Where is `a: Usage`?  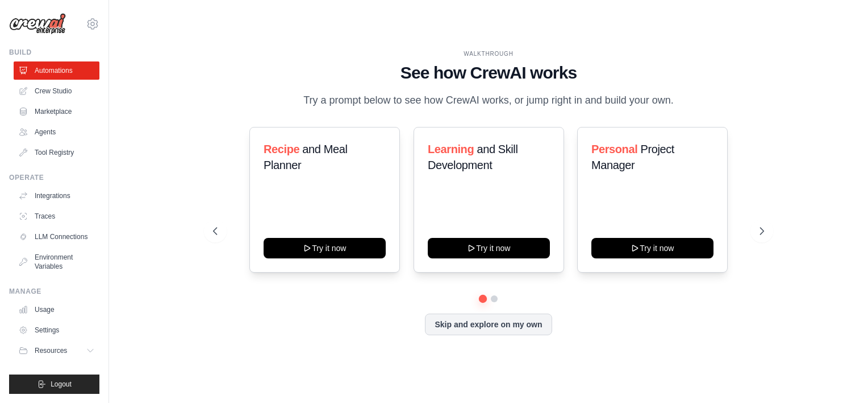
a: Usage is located at coordinates (56, 309).